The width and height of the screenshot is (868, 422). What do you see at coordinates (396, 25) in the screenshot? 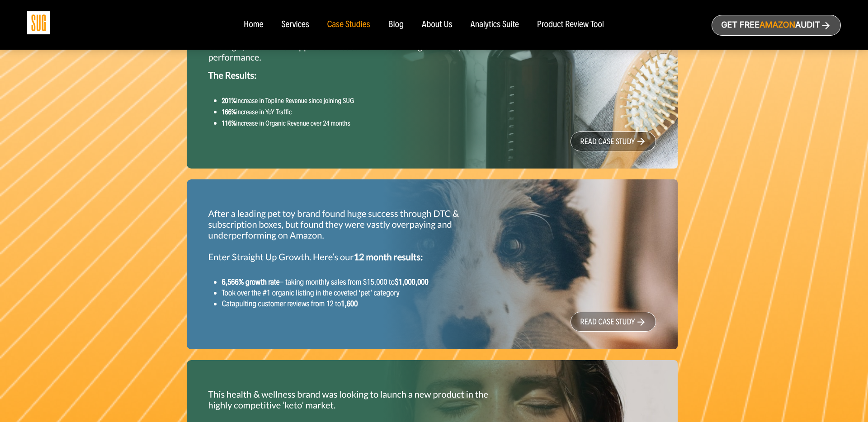
I see `div: Blog` at bounding box center [396, 25].